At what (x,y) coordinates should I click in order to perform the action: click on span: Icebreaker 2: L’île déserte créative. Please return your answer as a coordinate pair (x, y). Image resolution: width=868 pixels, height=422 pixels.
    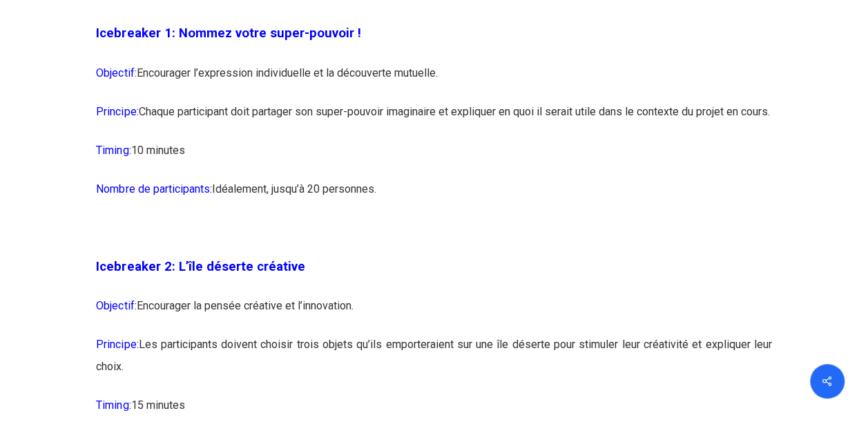
    Looking at the image, I should click on (201, 266).